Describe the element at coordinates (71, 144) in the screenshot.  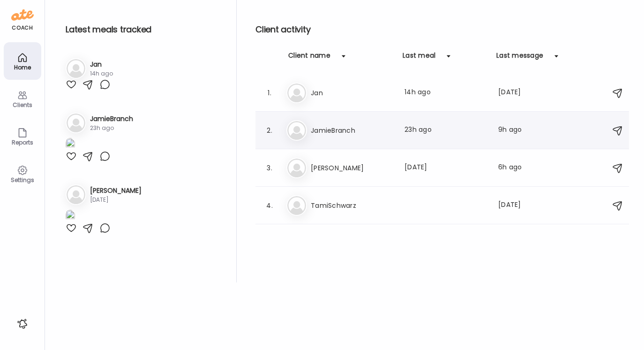
I see `img: images%2FXImTVQBs16eZqGQ4AKMzePIDoFr2%2FcR4pTXF4rrD5Cv7Ysf1t%2FSrb4EPEaeQXTFGD5vQCm_1080` at that location.